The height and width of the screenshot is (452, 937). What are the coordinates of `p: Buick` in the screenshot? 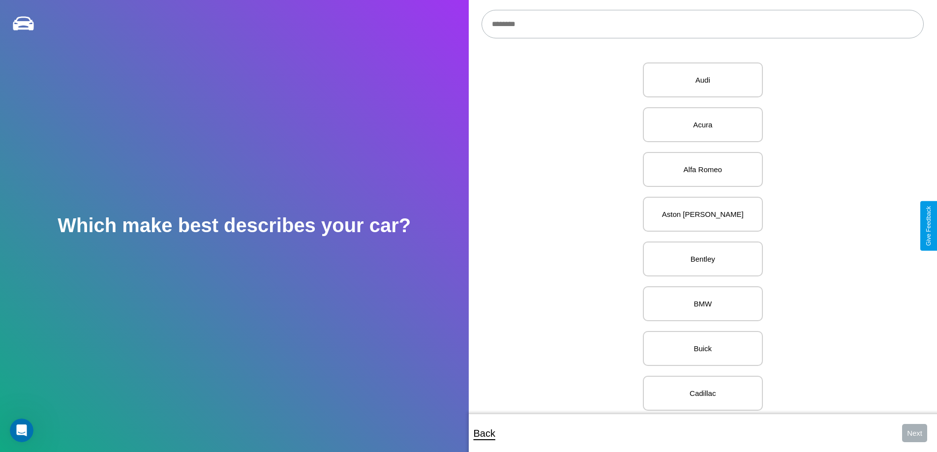 It's located at (703, 348).